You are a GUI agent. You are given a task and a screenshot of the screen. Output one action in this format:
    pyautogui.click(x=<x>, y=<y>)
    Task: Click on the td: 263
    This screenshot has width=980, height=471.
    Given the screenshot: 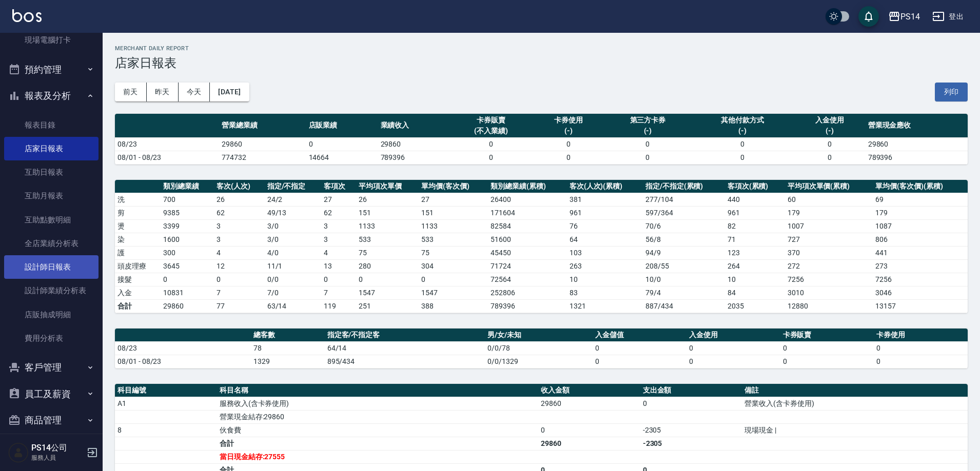 What is the action you would take?
    pyautogui.click(x=605, y=266)
    